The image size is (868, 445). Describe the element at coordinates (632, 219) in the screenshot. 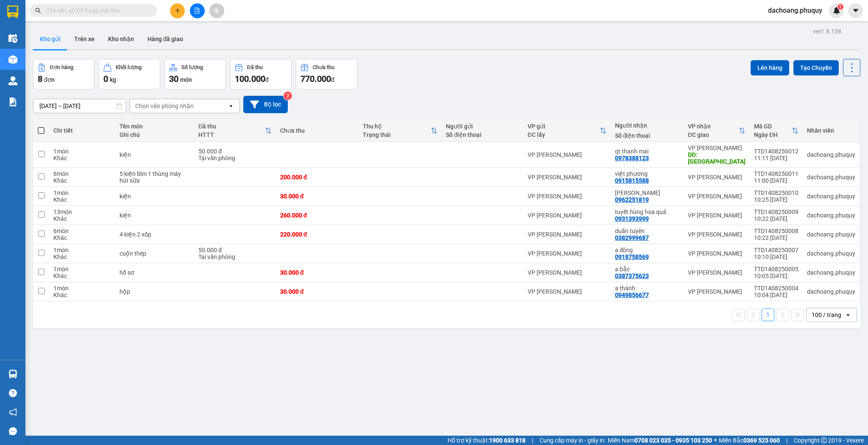

I see `div: 0931393999` at that location.